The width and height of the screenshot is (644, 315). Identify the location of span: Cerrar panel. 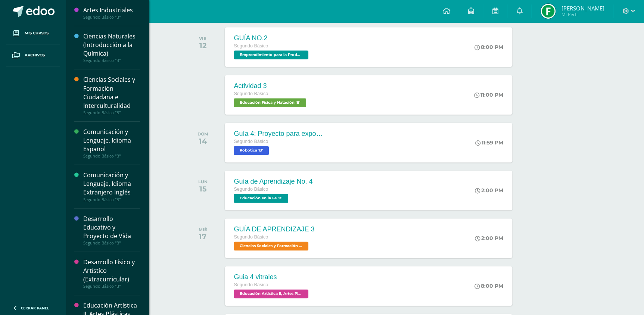
(35, 308).